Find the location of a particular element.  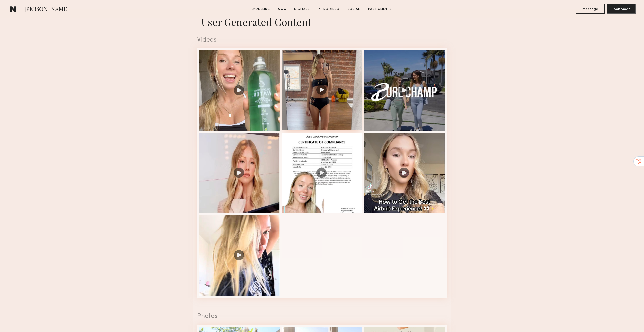

div: Videos is located at coordinates (322, 40).